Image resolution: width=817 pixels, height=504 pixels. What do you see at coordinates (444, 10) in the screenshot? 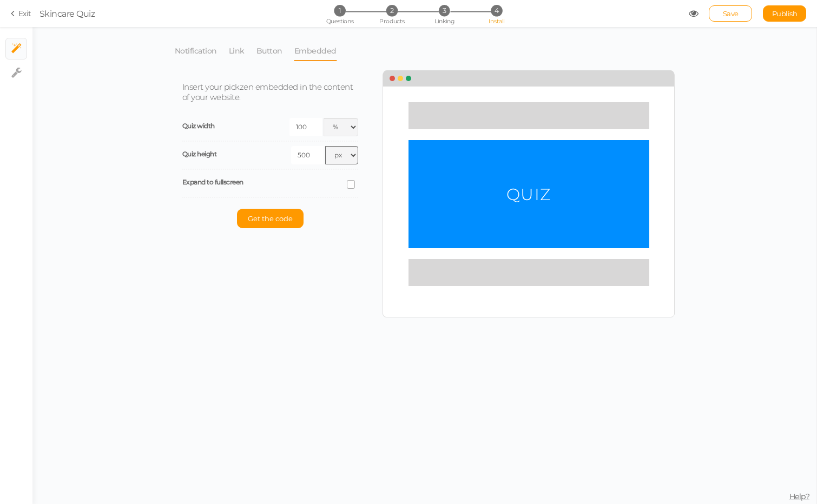
I see `li: 3 Linking` at bounding box center [444, 10].